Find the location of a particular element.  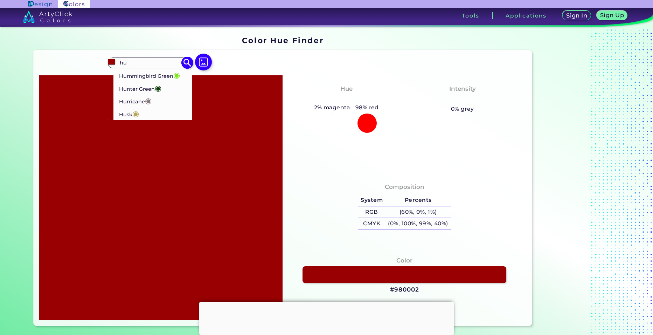

h4: Hue is located at coordinates (346, 89).